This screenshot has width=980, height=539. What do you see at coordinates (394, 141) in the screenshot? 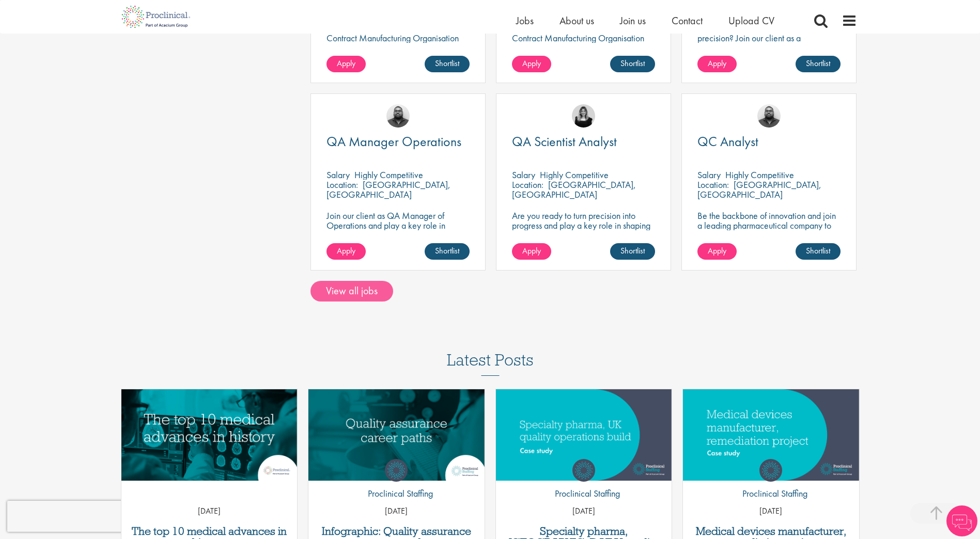
I see `span: QA Manager Operations` at bounding box center [394, 141].